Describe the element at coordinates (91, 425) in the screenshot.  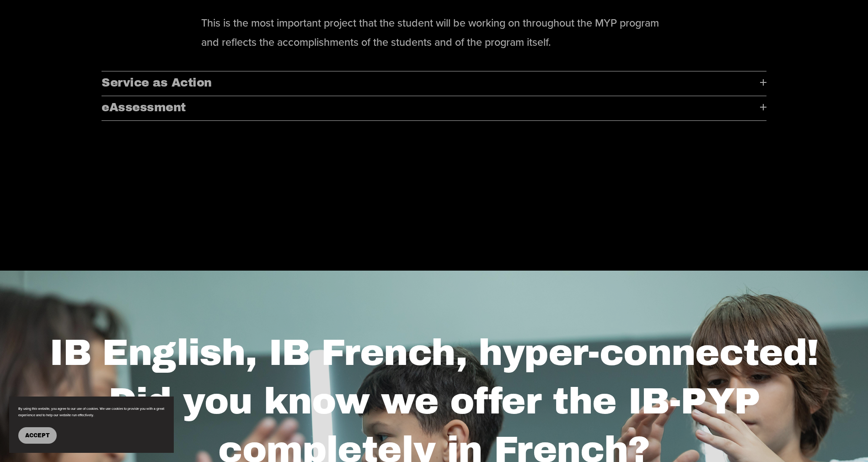
I see `section: Cookie banner` at that location.